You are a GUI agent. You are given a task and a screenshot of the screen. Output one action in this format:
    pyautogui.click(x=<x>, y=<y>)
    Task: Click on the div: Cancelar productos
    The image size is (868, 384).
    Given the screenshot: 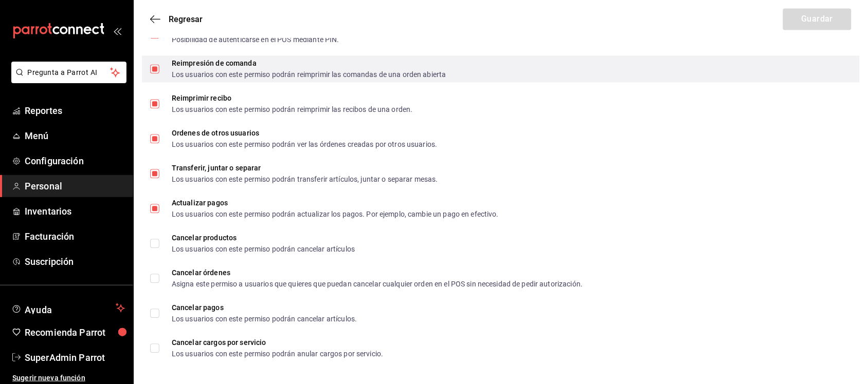 What is the action you would take?
    pyautogui.click(x=263, y=238)
    